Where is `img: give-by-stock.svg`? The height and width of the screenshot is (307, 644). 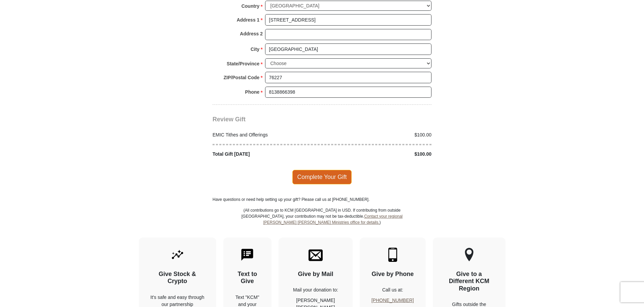 img: give-by-stock.svg is located at coordinates (177, 255).